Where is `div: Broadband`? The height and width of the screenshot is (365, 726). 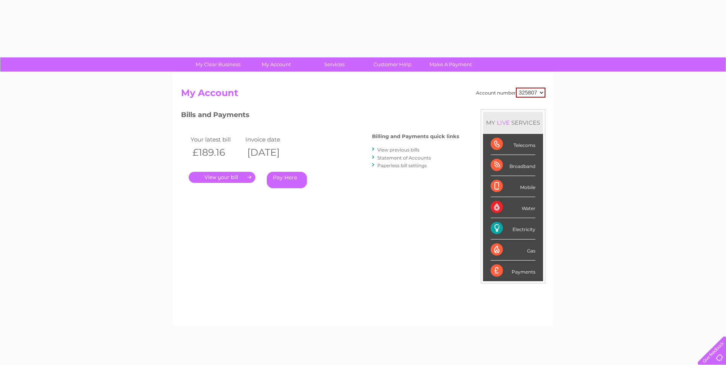
div: Broadband is located at coordinates (513, 165).